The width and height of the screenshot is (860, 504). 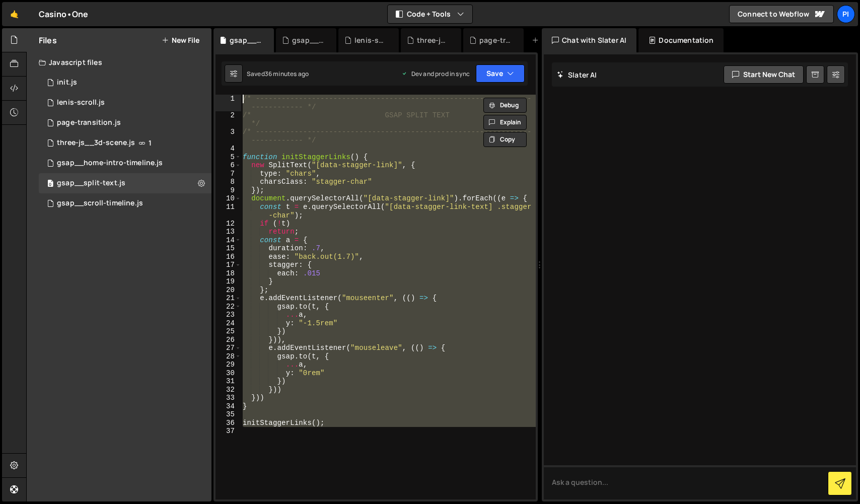 What do you see at coordinates (228, 414) in the screenshot?
I see `div: 35` at bounding box center [228, 414].